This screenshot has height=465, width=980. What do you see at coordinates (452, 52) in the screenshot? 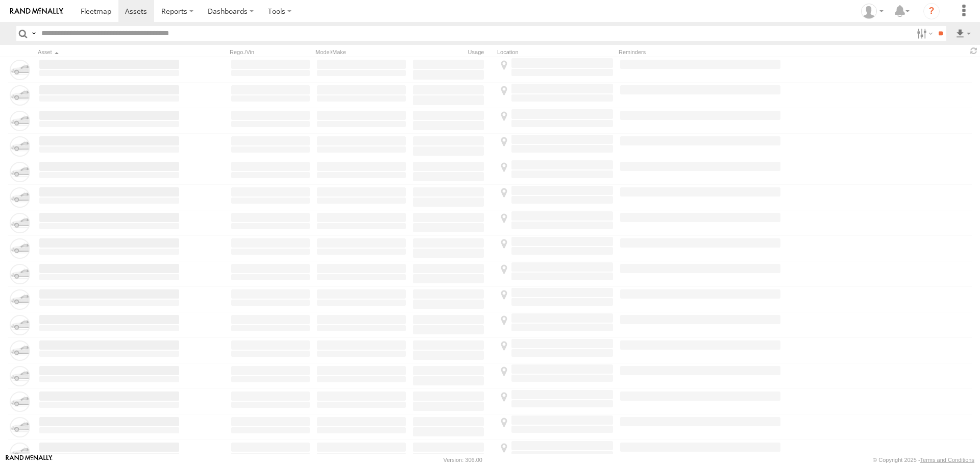
I see `div: Usage` at bounding box center [452, 52].